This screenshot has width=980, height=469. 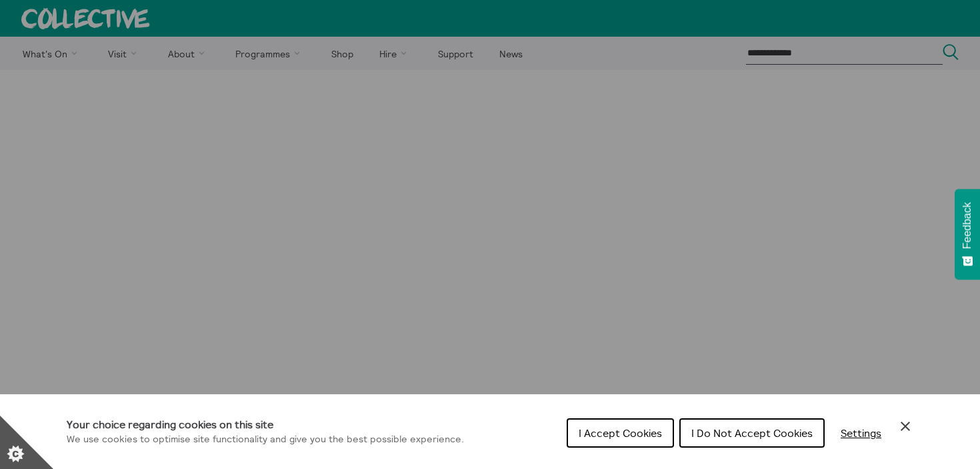 What do you see at coordinates (266, 440) in the screenshot?
I see `p: We use cookies to optimise site functionality and give you the best possible experience.` at bounding box center [266, 440].